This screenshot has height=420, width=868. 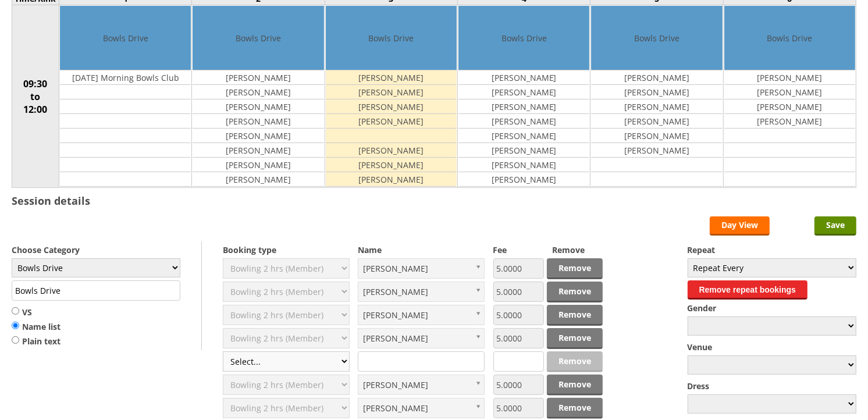 I want to click on input: VS, so click(x=15, y=311).